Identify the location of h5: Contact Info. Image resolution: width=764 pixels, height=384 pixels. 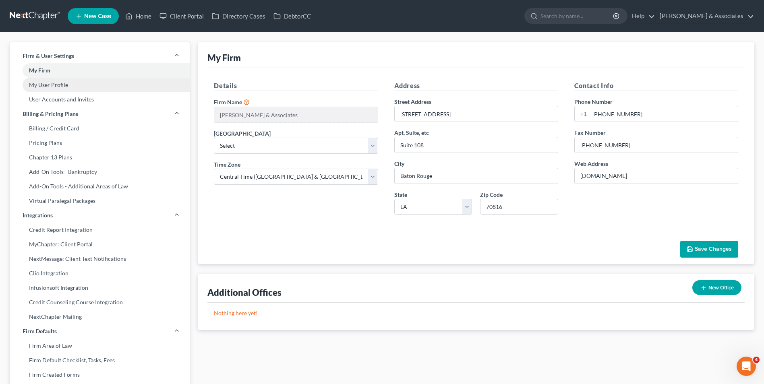
(656, 86).